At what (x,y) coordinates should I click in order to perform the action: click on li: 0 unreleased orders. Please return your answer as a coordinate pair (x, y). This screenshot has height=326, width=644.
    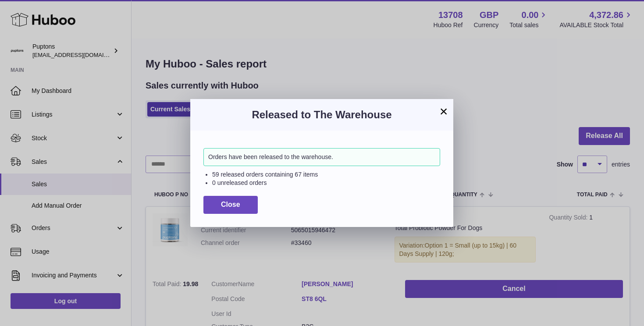
    Looking at the image, I should click on (326, 183).